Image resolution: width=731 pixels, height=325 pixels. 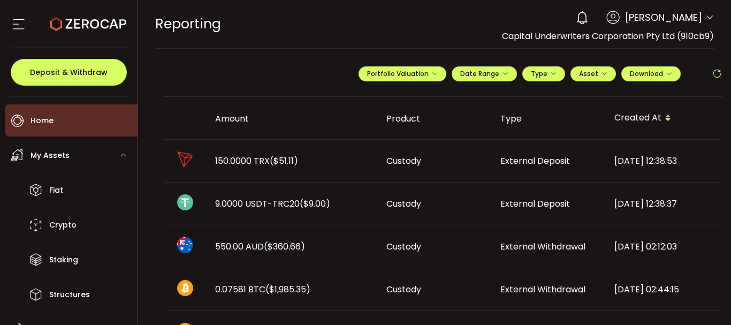 I want to click on span: Download, so click(x=651, y=73).